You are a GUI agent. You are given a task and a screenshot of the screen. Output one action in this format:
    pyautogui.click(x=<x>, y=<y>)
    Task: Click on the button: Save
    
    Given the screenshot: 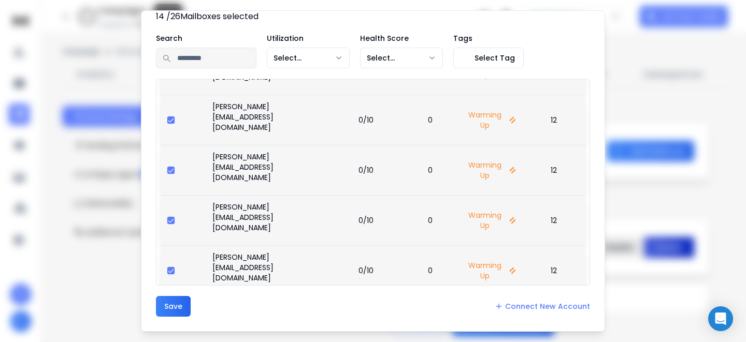 What is the action you would take?
    pyautogui.click(x=173, y=307)
    